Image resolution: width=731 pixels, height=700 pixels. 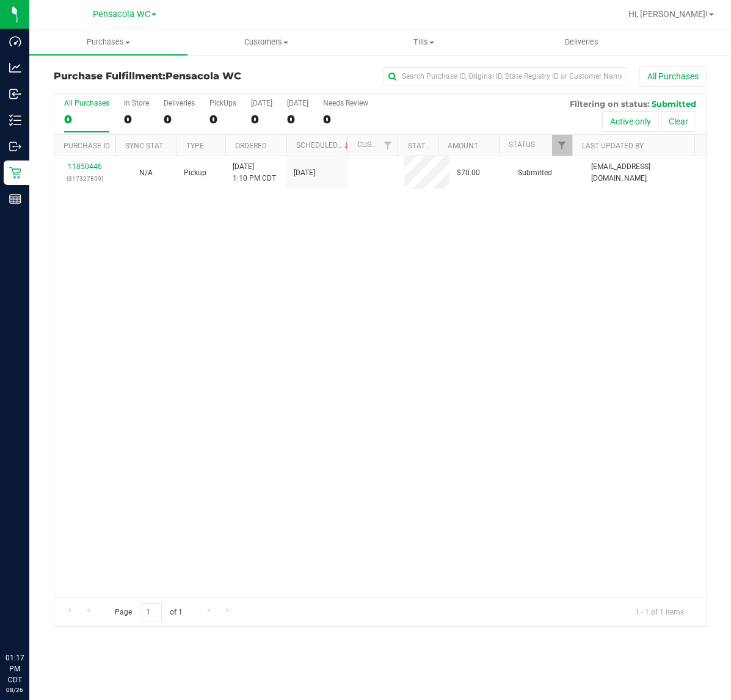 What do you see at coordinates (195, 146) in the screenshot?
I see `a: Type` at bounding box center [195, 146].